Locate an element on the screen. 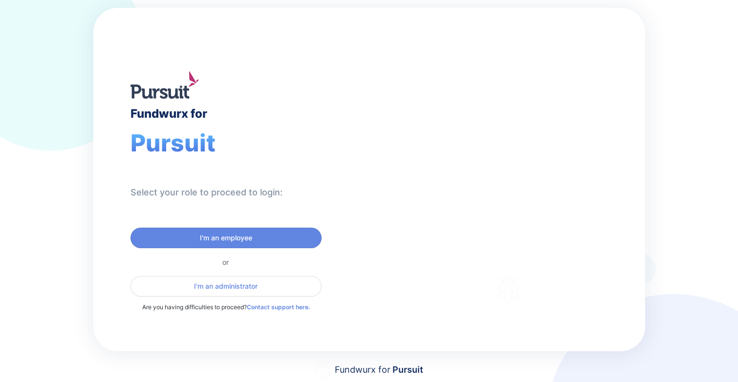  p: Are you having difficulties to proceed? is located at coordinates (226, 307).